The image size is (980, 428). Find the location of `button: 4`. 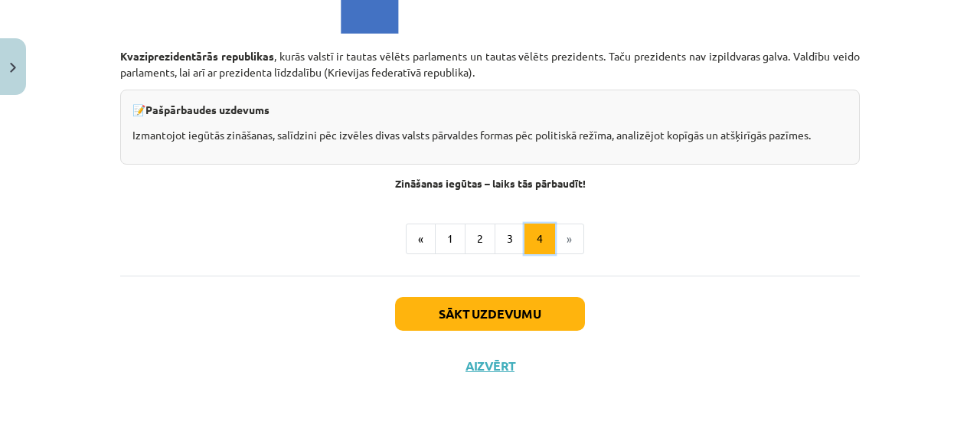

button: 4 is located at coordinates (540, 238).